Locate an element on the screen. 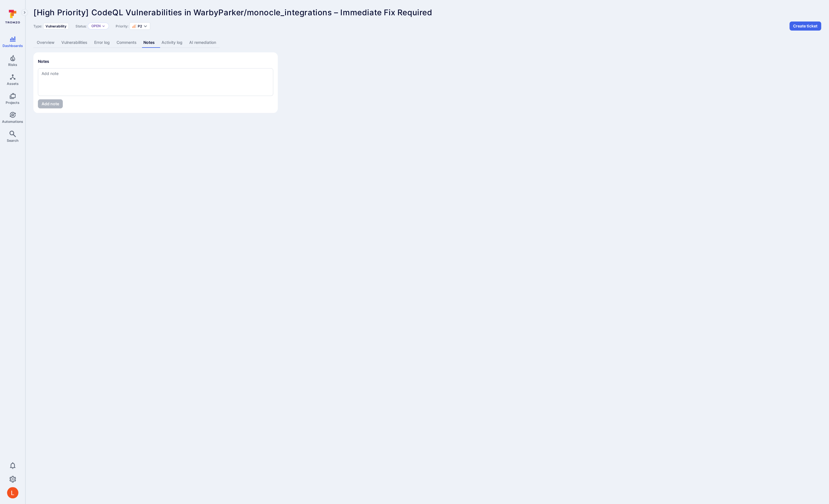 This screenshot has width=829, height=504. a: Activity log is located at coordinates (172, 42).